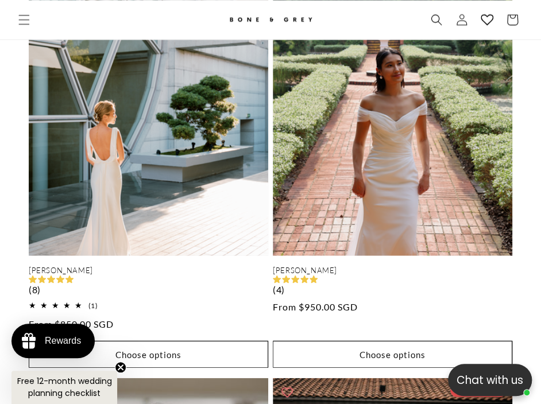  What do you see at coordinates (490, 380) in the screenshot?
I see `button: Open chatbox` at bounding box center [490, 380].